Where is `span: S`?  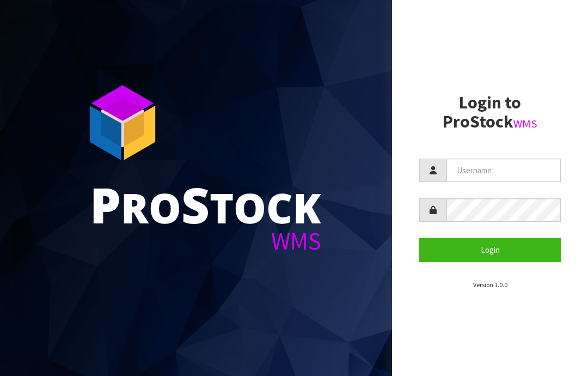 span: S is located at coordinates (196, 204).